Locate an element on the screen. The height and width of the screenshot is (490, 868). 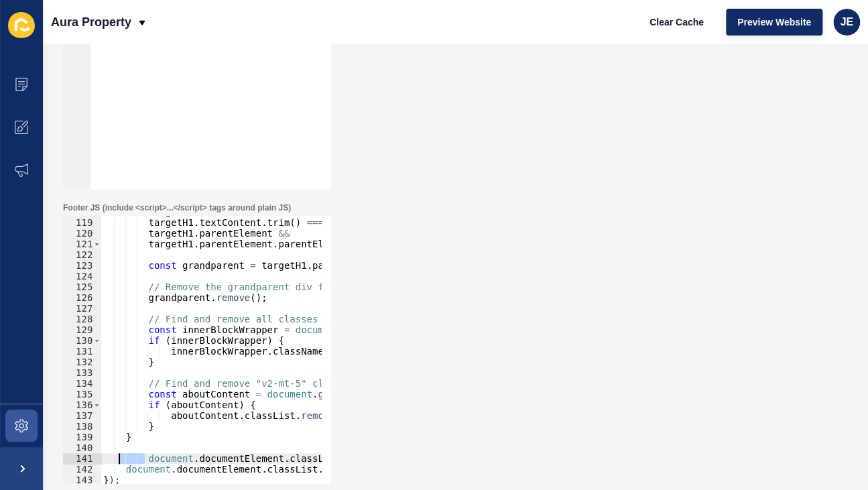
div: 141 is located at coordinates (81, 459).